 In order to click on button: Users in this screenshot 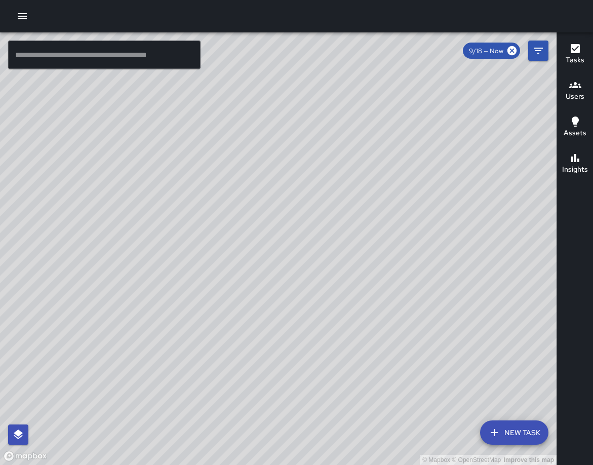, I will do `click(575, 91)`.